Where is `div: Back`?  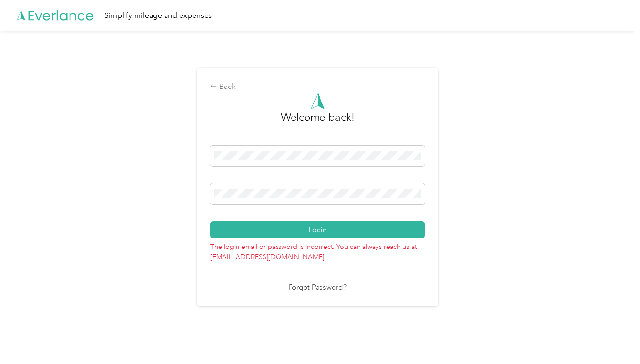
div: Back is located at coordinates (318, 87).